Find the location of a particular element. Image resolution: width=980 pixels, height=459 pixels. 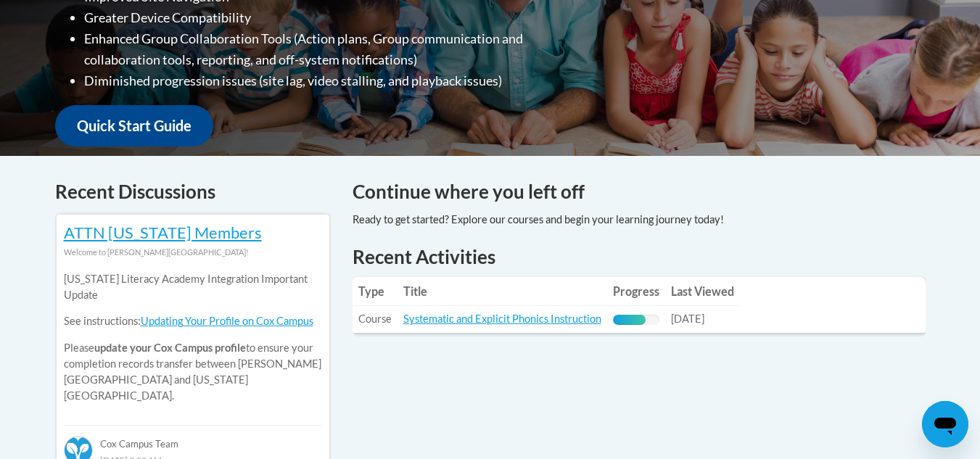

h4: Recent Discussions is located at coordinates (193, 191).